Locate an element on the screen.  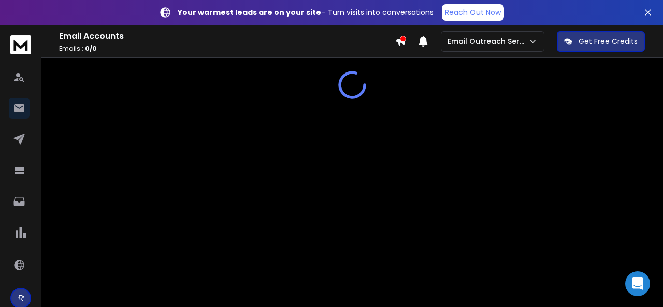
button: Get Free Credits is located at coordinates (601, 41).